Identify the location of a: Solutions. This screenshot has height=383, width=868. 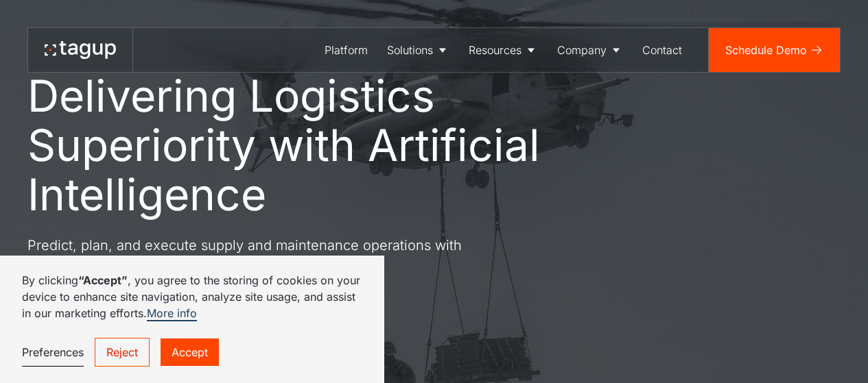
(418, 50).